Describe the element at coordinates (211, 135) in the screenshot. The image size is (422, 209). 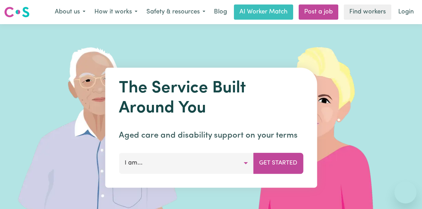
I see `p: Aged care and disability support on your terms` at that location.